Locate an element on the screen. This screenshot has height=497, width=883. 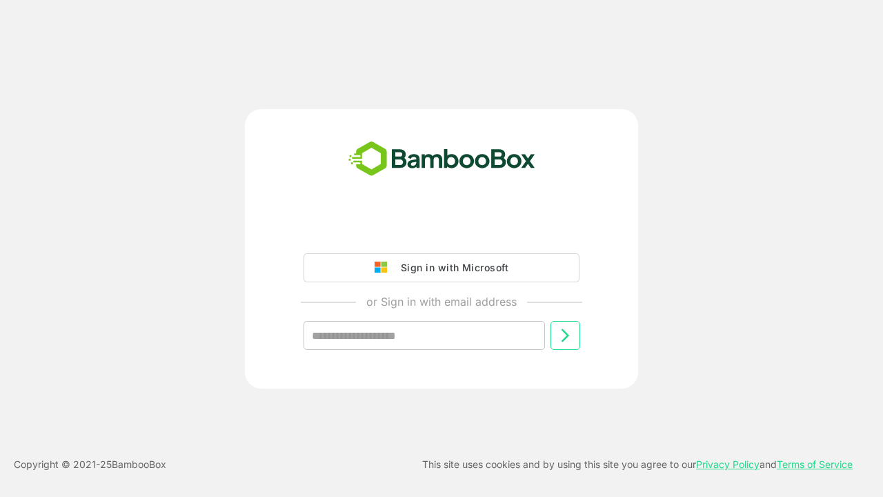
img: google is located at coordinates (384, 268).